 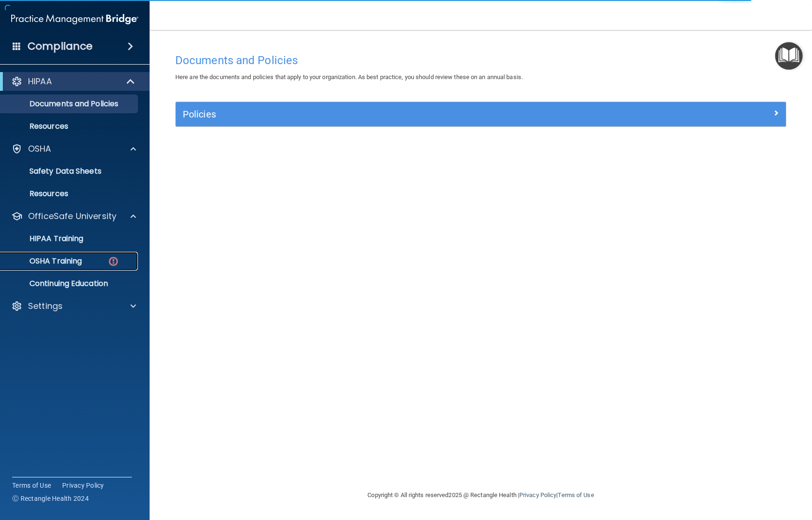 I want to click on h4: Documents and Policies, so click(x=481, y=60).